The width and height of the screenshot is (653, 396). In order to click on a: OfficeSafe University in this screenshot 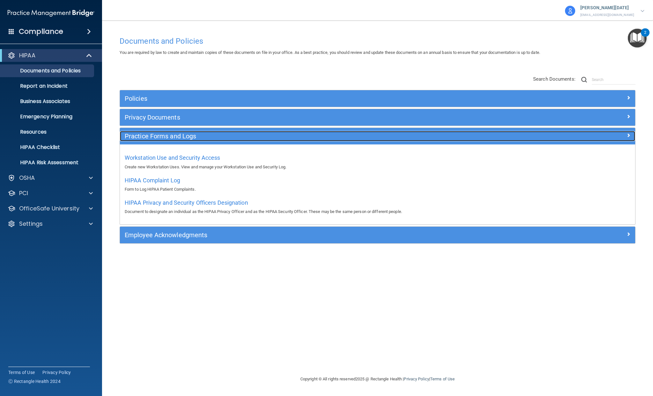, I will do `click(50, 208)`.